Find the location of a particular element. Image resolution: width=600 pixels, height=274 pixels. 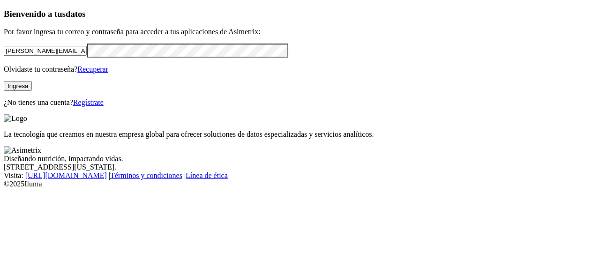

a: Términos y condiciones is located at coordinates (146, 175).